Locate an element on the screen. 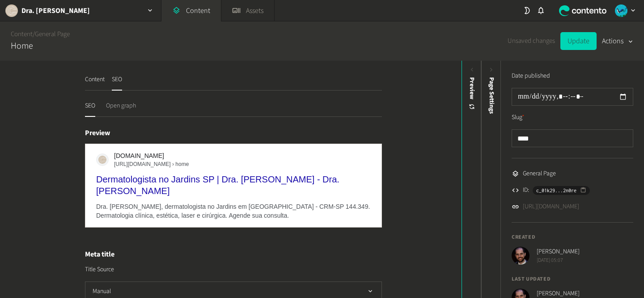 The height and width of the screenshot is (298, 644). button: Content is located at coordinates (95, 82).